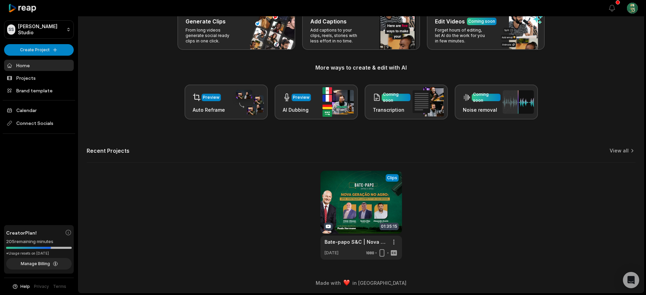  Describe the element at coordinates (39, 242) in the screenshot. I see `div: 205 remaining minutes` at that location.